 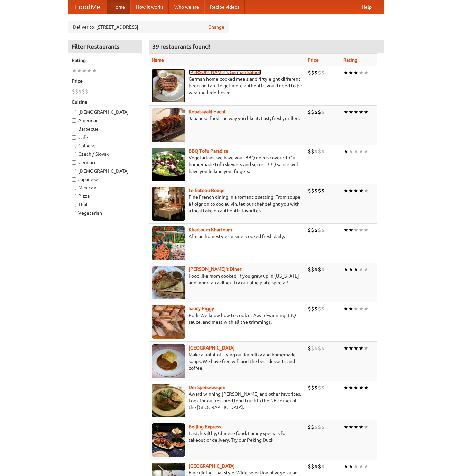 What do you see at coordinates (105, 137) in the screenshot?
I see `label: Cafe` at bounding box center [105, 137].